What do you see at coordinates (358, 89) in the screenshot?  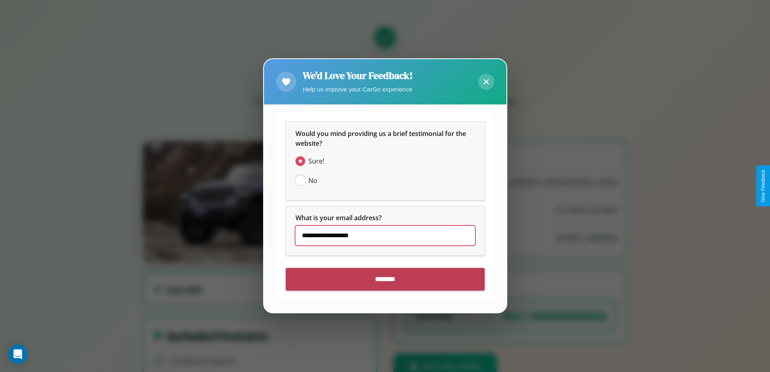 I see `p: Help us improve your CarGo experience` at bounding box center [358, 89].